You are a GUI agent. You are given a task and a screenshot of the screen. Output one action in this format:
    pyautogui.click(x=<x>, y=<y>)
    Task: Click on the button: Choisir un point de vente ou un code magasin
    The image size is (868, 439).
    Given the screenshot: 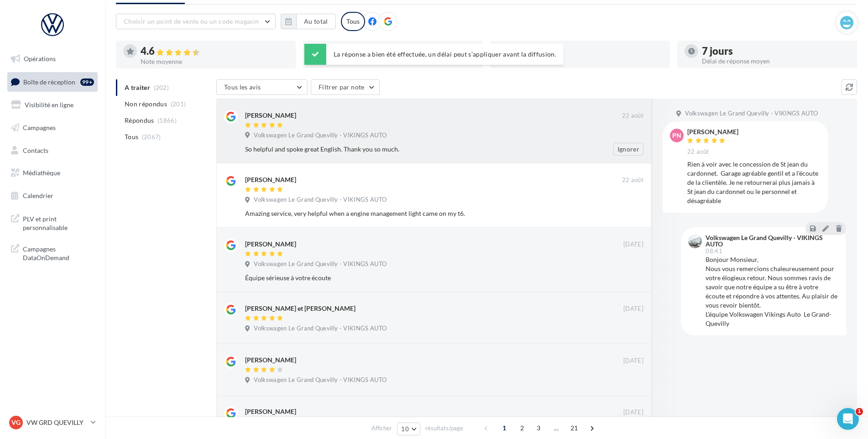 What is the action you would take?
    pyautogui.click(x=196, y=22)
    